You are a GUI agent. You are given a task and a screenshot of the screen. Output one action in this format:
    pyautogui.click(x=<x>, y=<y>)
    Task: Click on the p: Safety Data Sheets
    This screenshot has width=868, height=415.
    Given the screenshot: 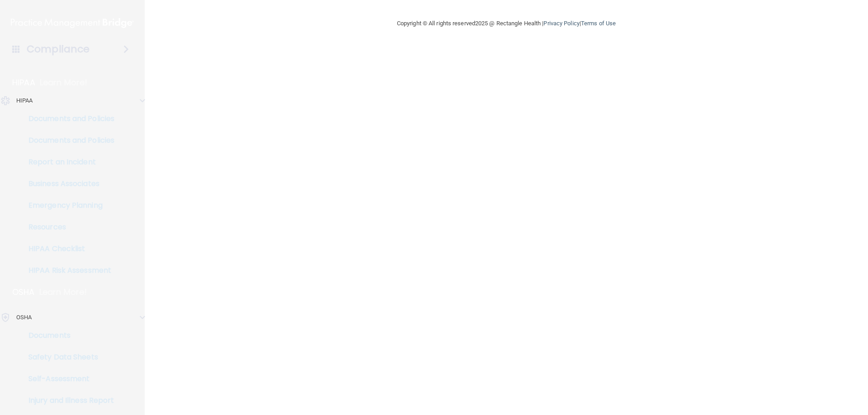 What is the action you would take?
    pyautogui.click(x=67, y=357)
    